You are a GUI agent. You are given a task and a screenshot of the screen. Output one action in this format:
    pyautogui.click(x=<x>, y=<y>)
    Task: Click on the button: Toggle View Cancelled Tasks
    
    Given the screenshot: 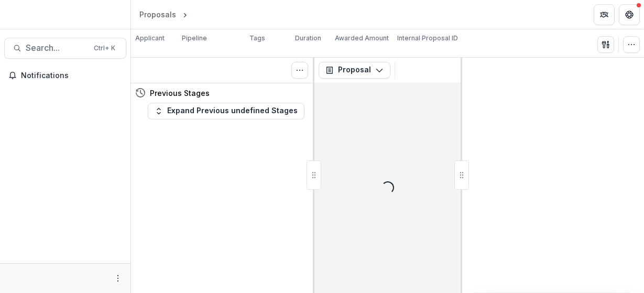 What is the action you would take?
    pyautogui.click(x=300, y=70)
    